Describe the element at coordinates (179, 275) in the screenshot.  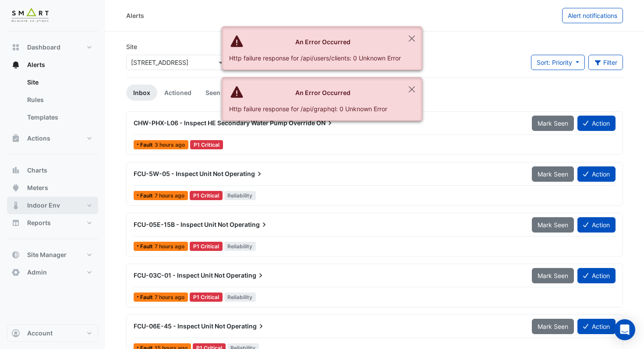
I see `span: FCU-03C-01 - Inspect Unit Not` at that location.